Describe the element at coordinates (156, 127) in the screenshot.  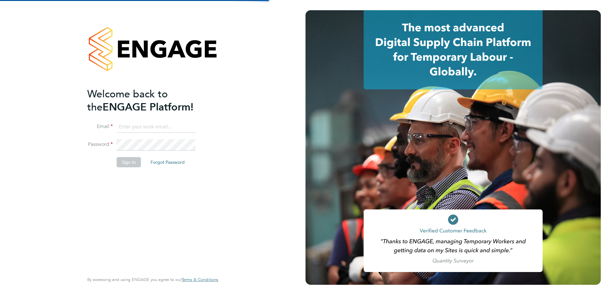
I see `input: Enter your work email...` at that location.